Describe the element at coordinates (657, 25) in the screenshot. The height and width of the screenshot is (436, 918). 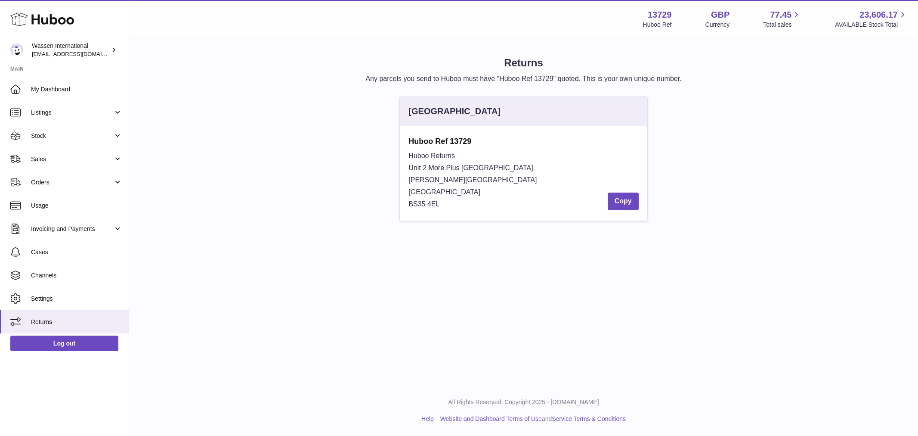
I see `div: Huboo Ref` at that location.